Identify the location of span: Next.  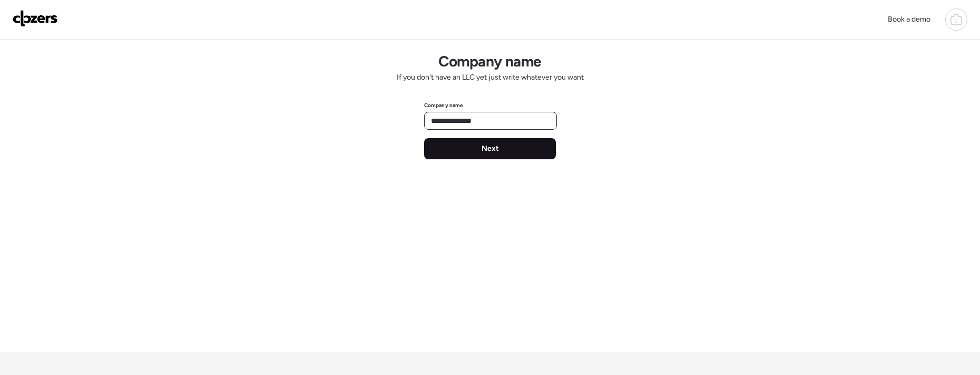
(490, 149).